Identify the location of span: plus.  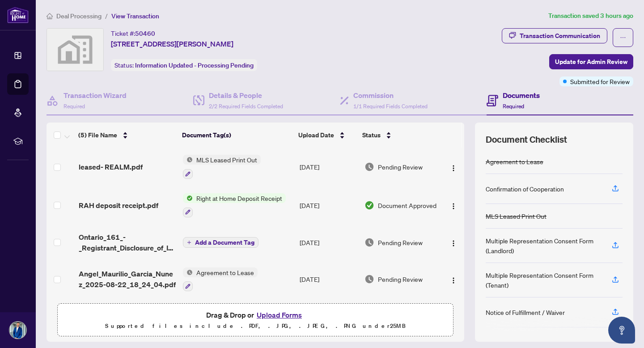
(189, 242).